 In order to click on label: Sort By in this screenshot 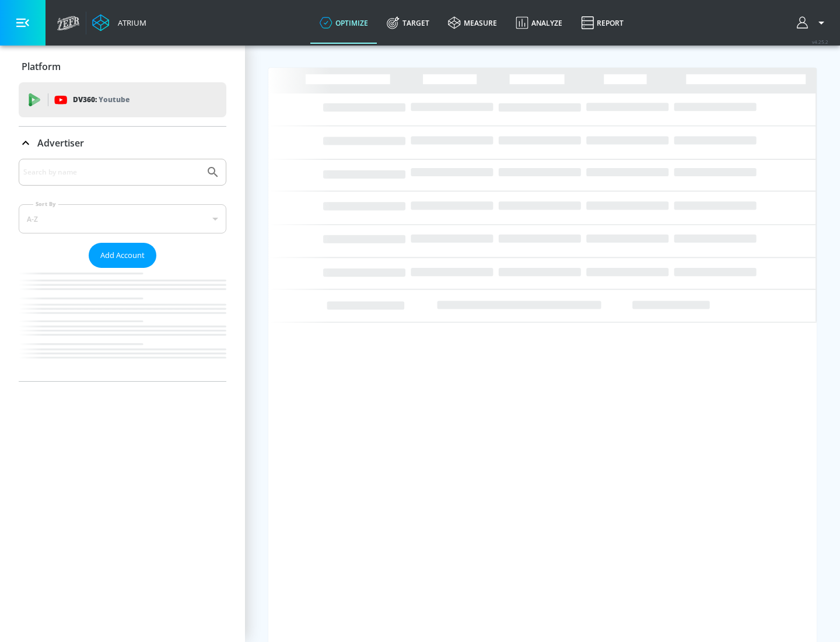, I will do `click(46, 204)`.